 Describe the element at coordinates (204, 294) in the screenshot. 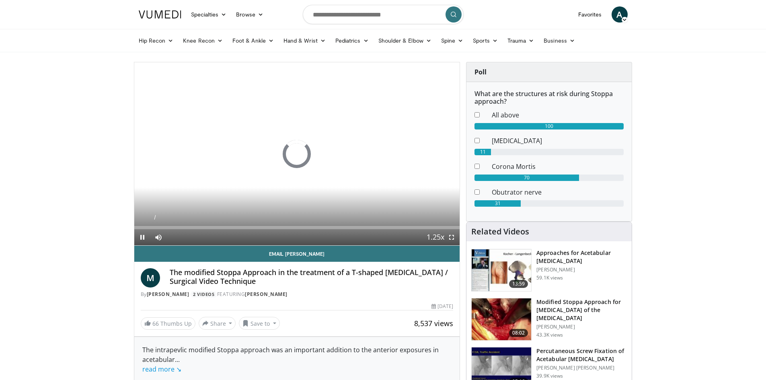

I see `a: 2 Videos` at that location.